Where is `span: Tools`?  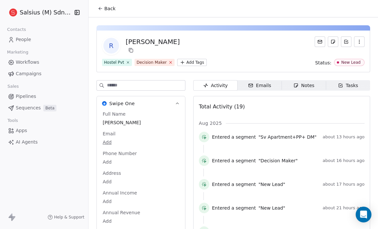 span: Tools is located at coordinates (12, 121).